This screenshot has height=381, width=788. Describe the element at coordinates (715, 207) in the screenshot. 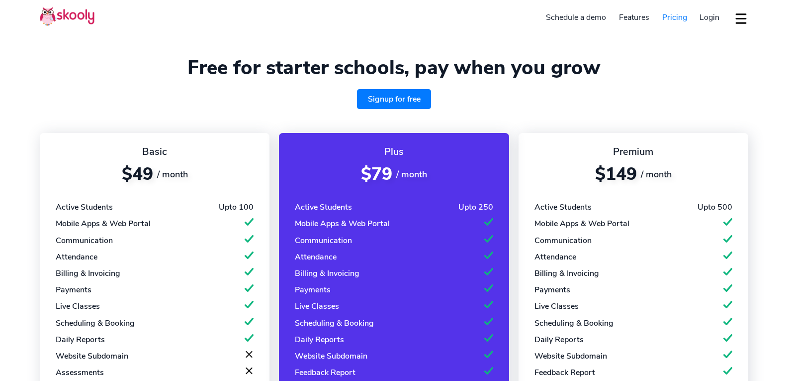

I see `div: Upto 500` at that location.